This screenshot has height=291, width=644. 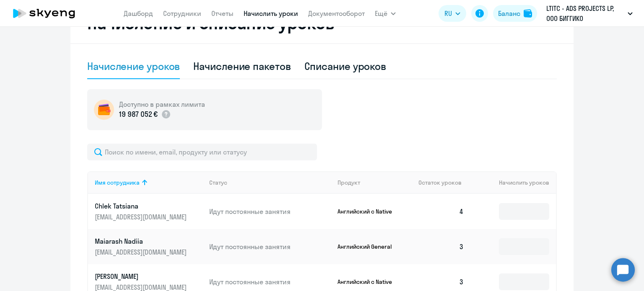 What do you see at coordinates (513, 183) in the screenshot?
I see `th: Начислить уроков` at bounding box center [513, 183].